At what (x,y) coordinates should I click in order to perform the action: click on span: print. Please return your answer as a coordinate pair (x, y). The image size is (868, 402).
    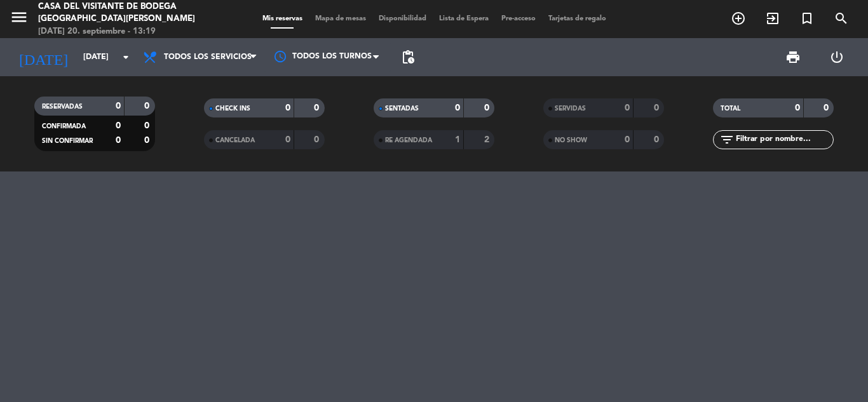
    Looking at the image, I should click on (793, 57).